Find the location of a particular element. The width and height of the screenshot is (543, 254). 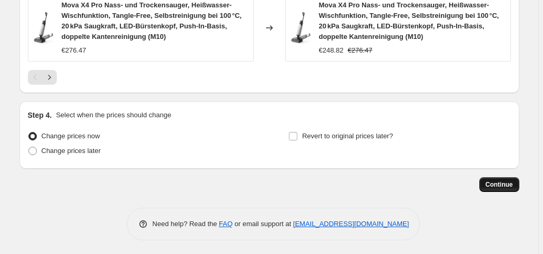

span: or email support at is located at coordinates (262, 224).